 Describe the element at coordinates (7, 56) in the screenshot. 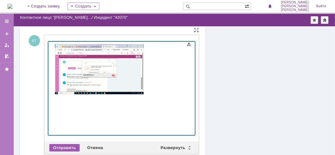

I see `a: Мои согласования` at that location.